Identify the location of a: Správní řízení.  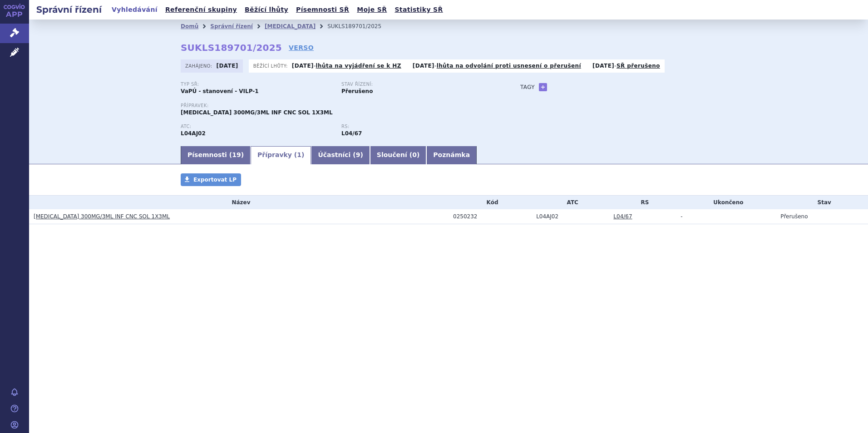
(232, 26).